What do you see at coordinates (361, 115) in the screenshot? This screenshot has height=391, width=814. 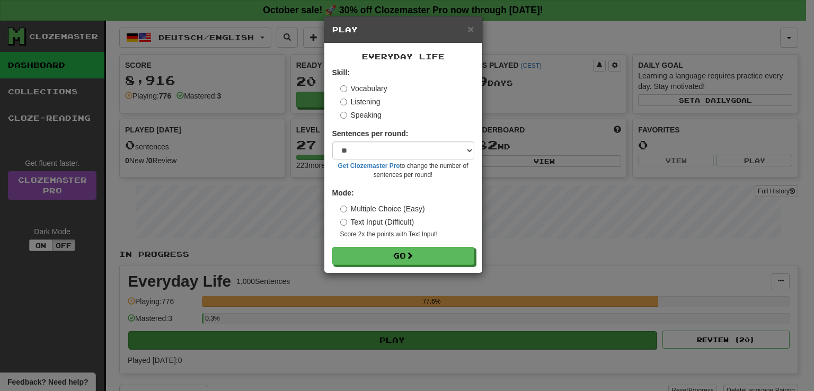 I see `label: Speaking` at bounding box center [361, 115].